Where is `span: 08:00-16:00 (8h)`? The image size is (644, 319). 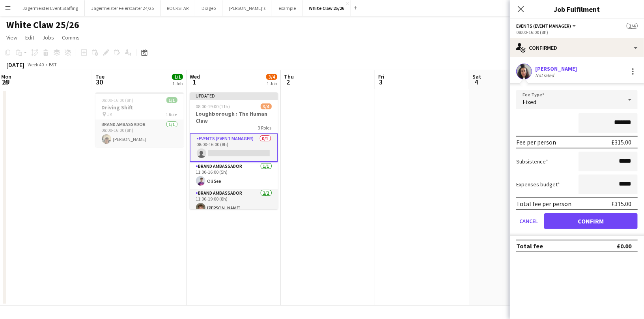 span: 08:00-16:00 (8h) is located at coordinates (117, 100).